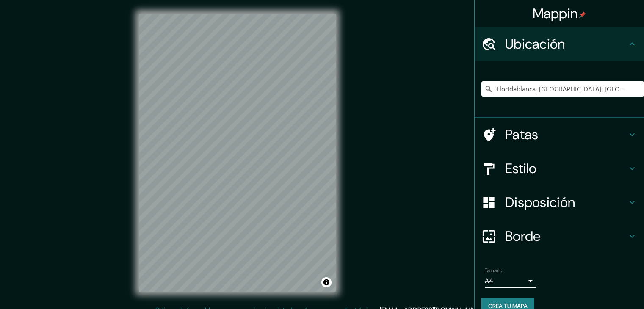 This screenshot has height=309, width=644. What do you see at coordinates (582, 15) in the screenshot?
I see `img: pin-icon.png` at bounding box center [582, 15].